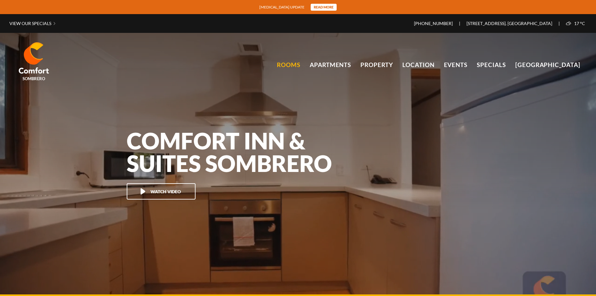  What do you see at coordinates (491, 65) in the screenshot?
I see `a: Specials` at bounding box center [491, 65].